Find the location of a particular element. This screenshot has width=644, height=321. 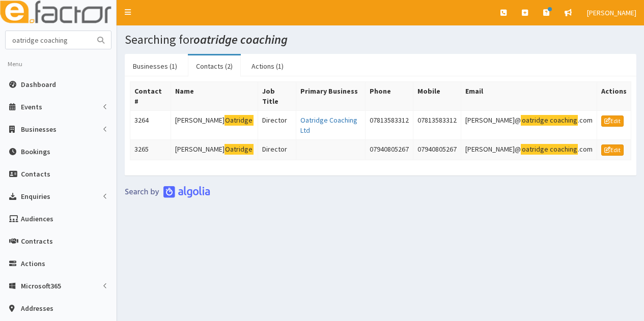

th: Actions is located at coordinates (613, 96).